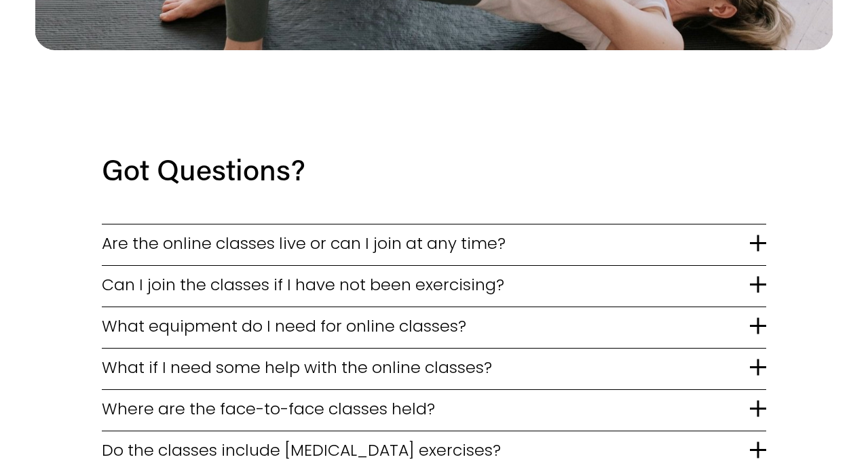  I want to click on span: Are the online classes live or can I join at any time?, so click(425, 243).